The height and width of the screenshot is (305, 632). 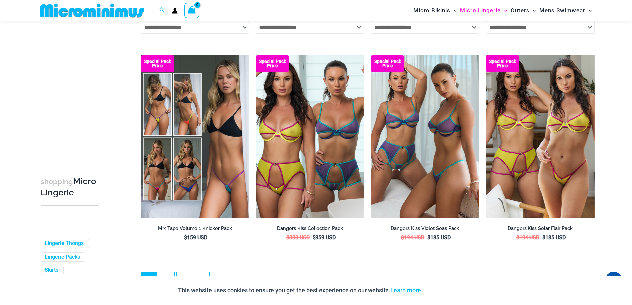 I want to click on span: Micro Lingerie, so click(x=480, y=10).